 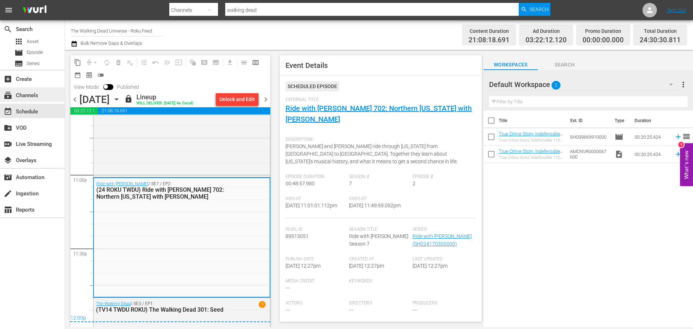 What do you see at coordinates (620, 121) in the screenshot?
I see `th: Type` at bounding box center [620, 121].